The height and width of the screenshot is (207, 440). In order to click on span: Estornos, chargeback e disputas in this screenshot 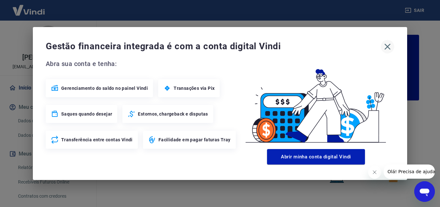, I will do `click(173, 114)`.